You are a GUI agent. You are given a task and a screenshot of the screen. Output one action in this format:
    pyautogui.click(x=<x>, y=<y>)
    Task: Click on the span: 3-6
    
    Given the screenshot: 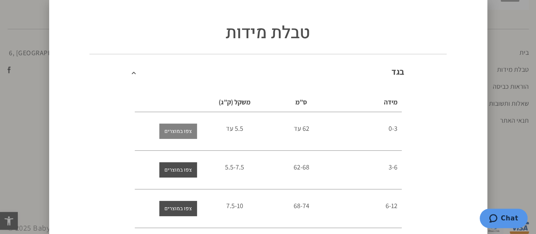 What is the action you would take?
    pyautogui.click(x=393, y=167)
    